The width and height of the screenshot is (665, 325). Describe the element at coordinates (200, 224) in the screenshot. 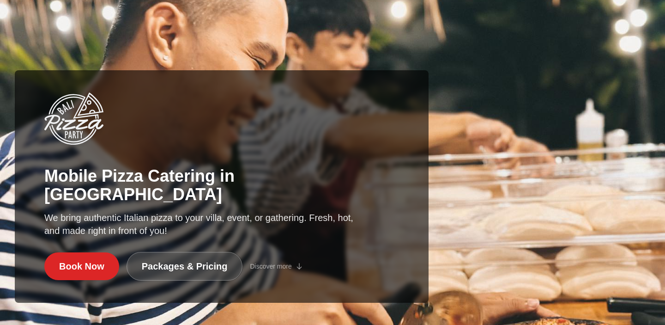

I see `p: We bring authentic Italian pizza to your villa, event, or gathering. Fresh, hot, and made right i...` at that location.